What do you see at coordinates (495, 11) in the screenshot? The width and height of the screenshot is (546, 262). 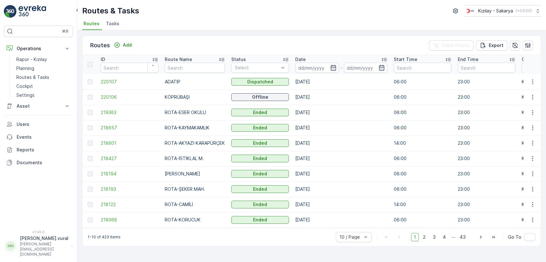 I see `p: Kızılay - Sakarya` at bounding box center [495, 11].